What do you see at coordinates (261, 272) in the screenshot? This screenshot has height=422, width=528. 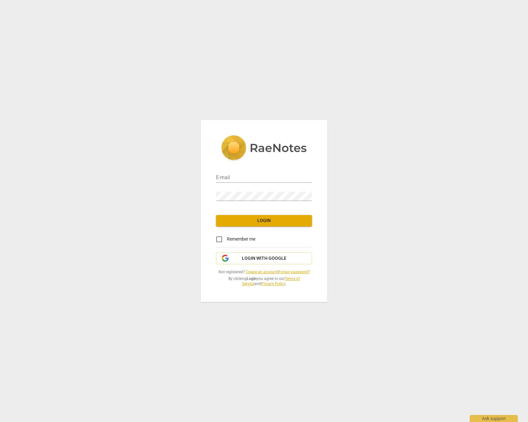 I see `a: Create an account` at bounding box center [261, 272].